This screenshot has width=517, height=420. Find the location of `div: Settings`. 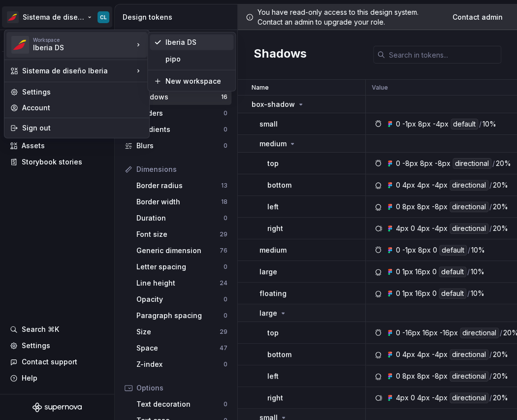

div: Settings is located at coordinates (83, 92).